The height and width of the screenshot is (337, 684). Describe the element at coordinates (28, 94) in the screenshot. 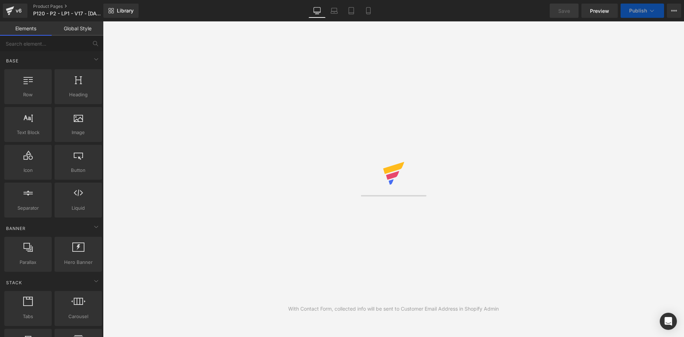

I see `span: Row` at that location.